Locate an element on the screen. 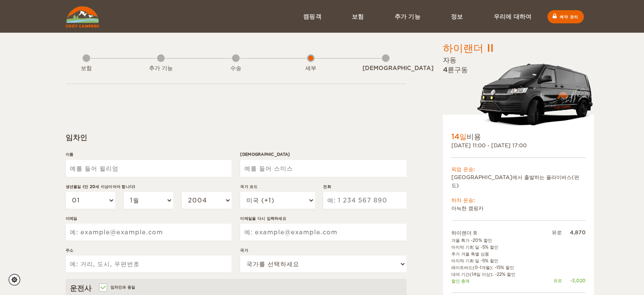 The image size is (644, 295). font: 4,870 is located at coordinates (578, 232).